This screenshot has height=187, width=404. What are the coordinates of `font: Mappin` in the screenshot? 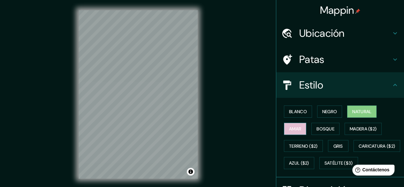 It's located at (337, 10).